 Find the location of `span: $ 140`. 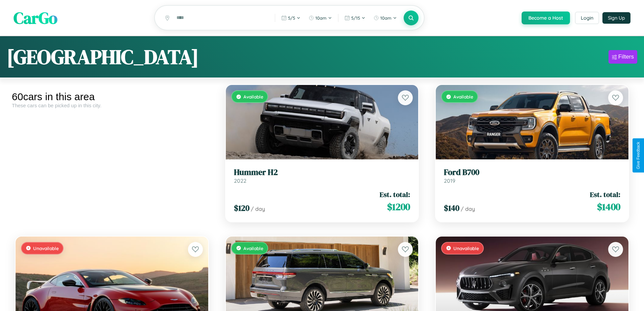

span: $ 140 is located at coordinates (451, 208).